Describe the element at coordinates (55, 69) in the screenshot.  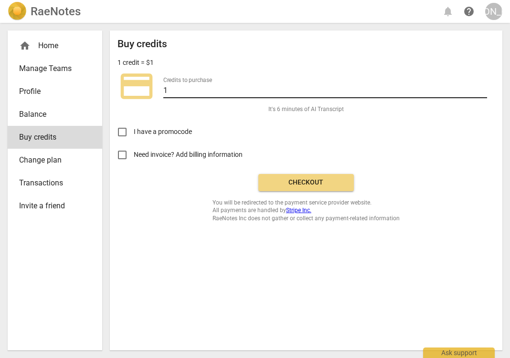
I see `a: Manage Teams` at that location.